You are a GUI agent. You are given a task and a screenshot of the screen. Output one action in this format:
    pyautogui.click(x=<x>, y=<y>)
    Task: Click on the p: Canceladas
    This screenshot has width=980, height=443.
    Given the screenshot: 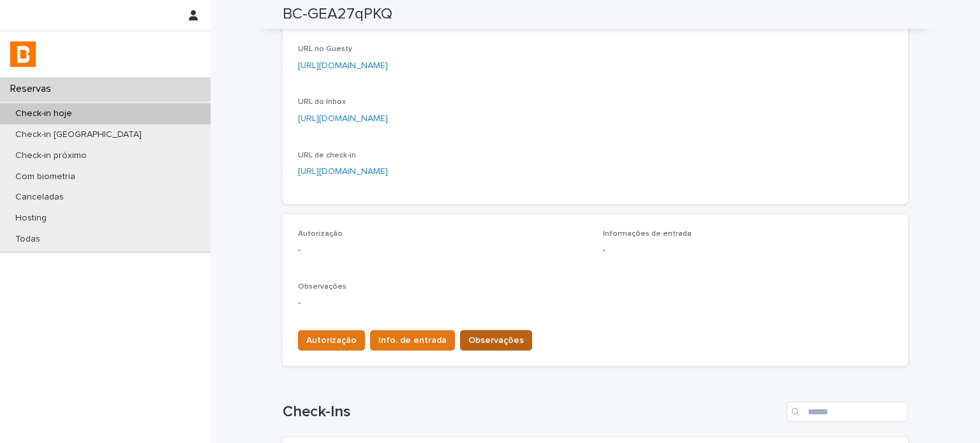 What is the action you would take?
    pyautogui.click(x=40, y=197)
    